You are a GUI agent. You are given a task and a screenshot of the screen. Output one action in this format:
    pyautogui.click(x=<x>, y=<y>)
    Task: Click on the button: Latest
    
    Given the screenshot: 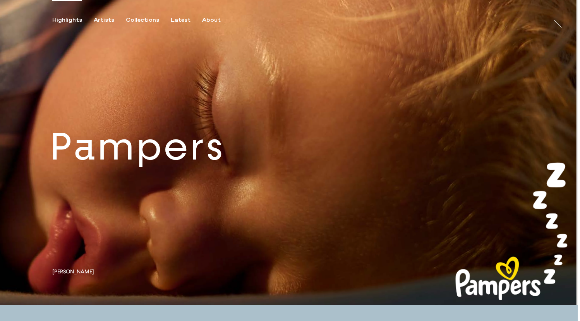 What is the action you would take?
    pyautogui.click(x=186, y=20)
    